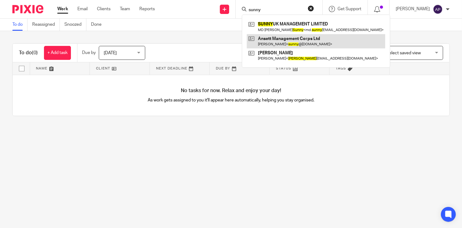 The height and width of the screenshot is (228, 462). What do you see at coordinates (98, 24) in the screenshot?
I see `a: Done` at bounding box center [98, 24].